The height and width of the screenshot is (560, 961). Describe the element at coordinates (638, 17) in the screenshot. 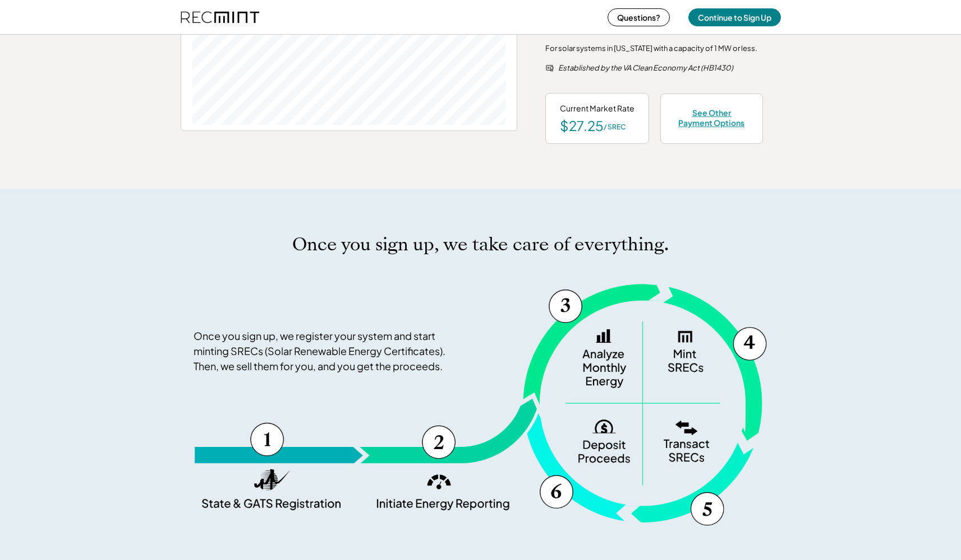

I see `button: Questions?` at that location.